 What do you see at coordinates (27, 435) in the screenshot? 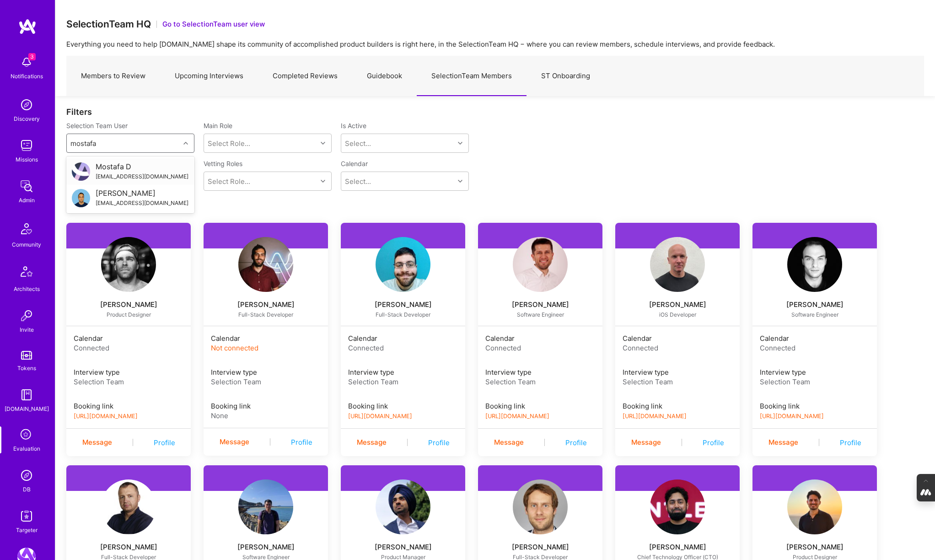
I see `i: icon SelectionTeam` at bounding box center [27, 435].